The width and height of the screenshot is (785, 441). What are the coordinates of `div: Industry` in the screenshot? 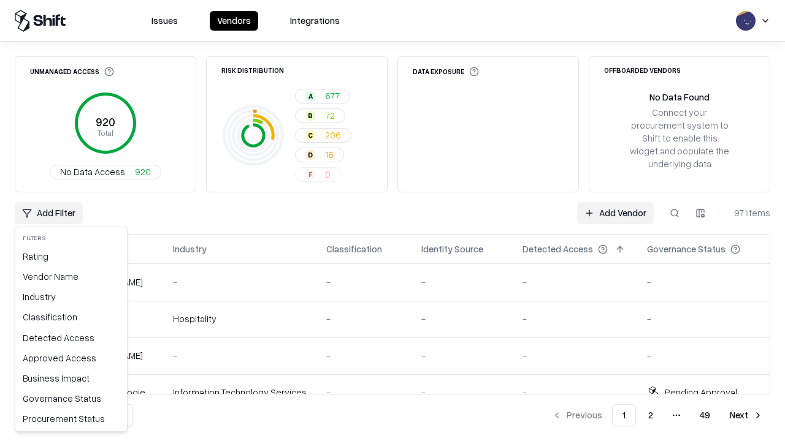 It's located at (71, 297).